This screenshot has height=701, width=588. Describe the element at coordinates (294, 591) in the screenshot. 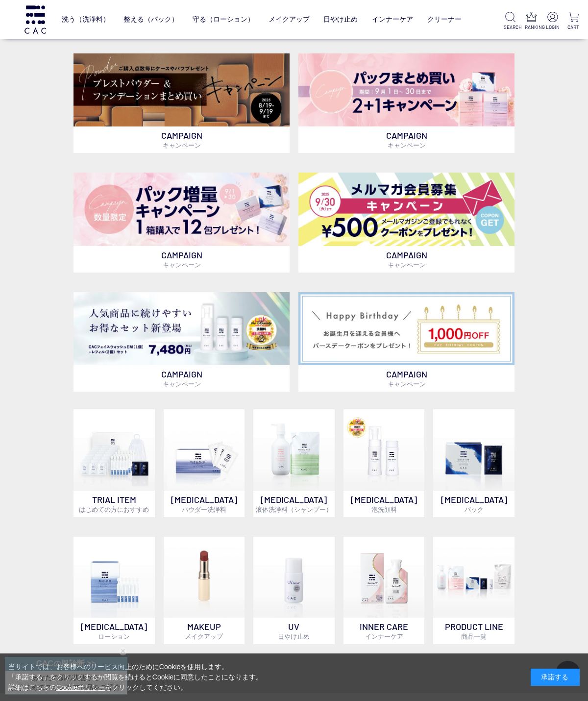

I see `a: UV日やけ止め` at that location.